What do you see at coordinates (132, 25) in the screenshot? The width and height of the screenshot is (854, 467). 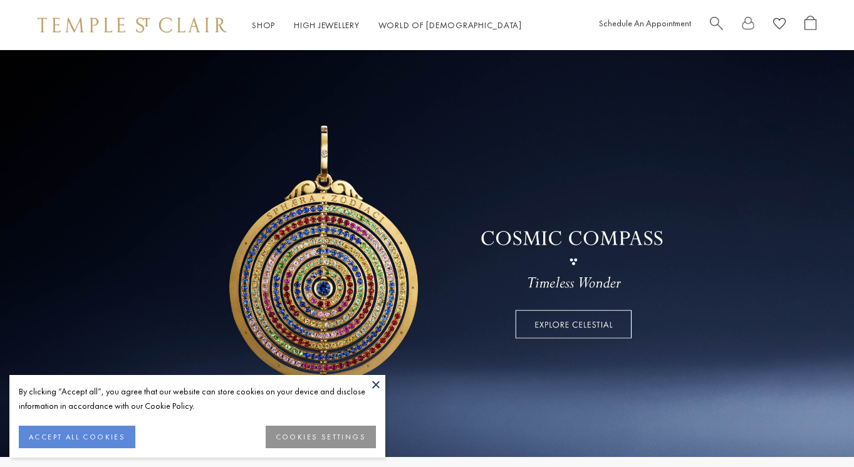 I see `img: Temple St. Clair` at bounding box center [132, 25].